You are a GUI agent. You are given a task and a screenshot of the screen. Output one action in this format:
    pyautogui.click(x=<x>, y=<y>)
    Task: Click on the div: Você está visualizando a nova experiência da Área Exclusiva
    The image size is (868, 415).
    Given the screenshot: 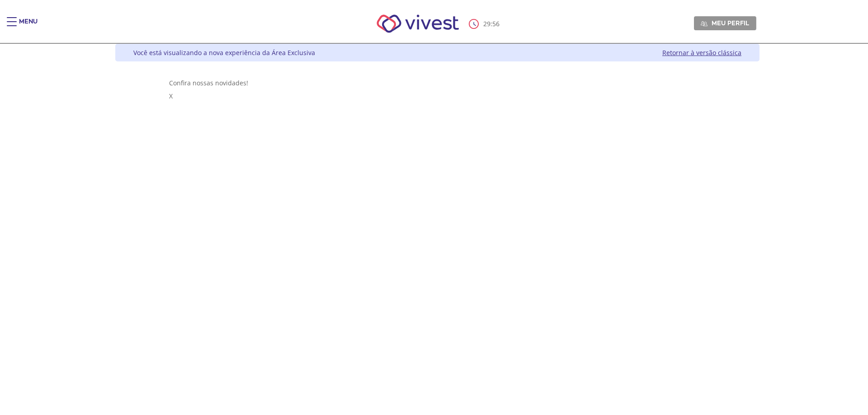 What is the action you would take?
    pyautogui.click(x=225, y=52)
    